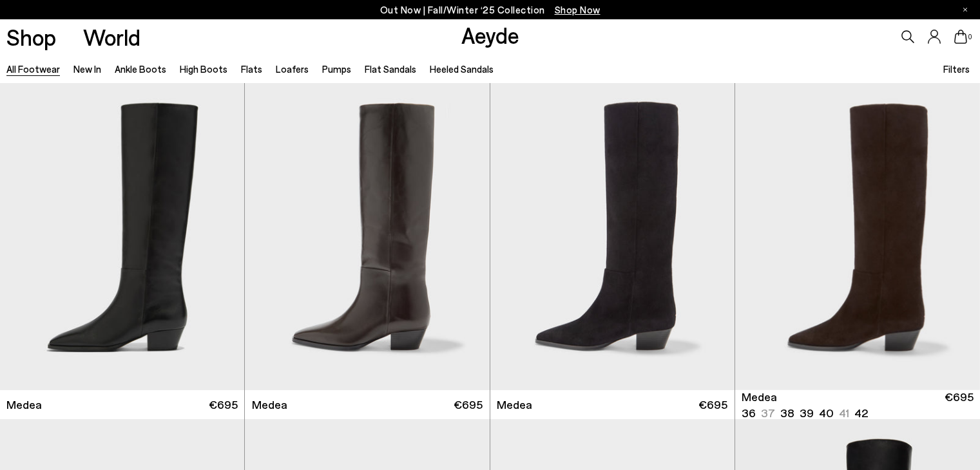  Describe the element at coordinates (858, 236) in the screenshot. I see `a: 6 / 6 1 / 6 2 / 6 3 / 6 4 / 6 5 / 6 6 / 6 1 / 6 Next slide Previous slide` at that location.